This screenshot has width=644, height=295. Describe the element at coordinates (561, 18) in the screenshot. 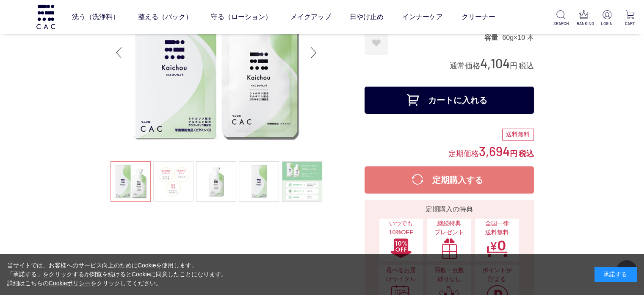

I see `a: SEARCH` at that location.